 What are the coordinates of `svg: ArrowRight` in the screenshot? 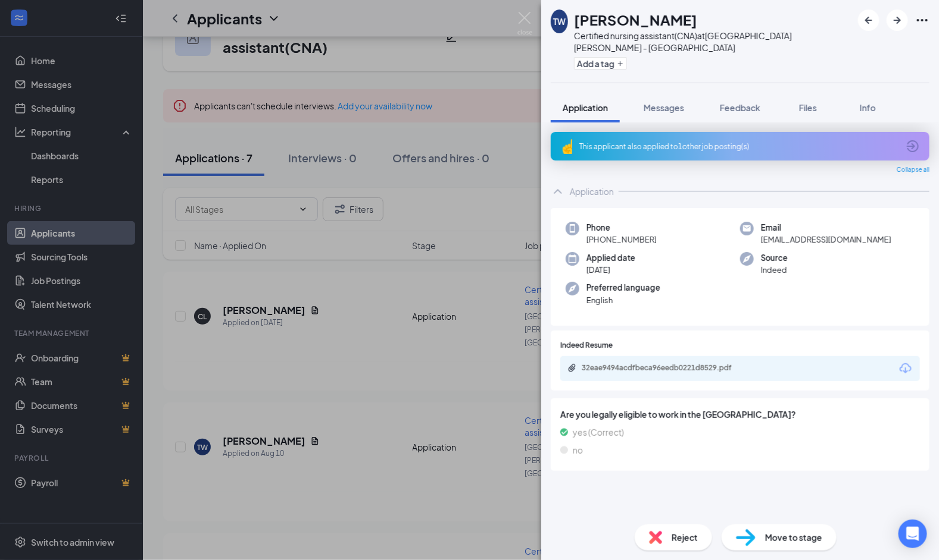 It's located at (896, 20).